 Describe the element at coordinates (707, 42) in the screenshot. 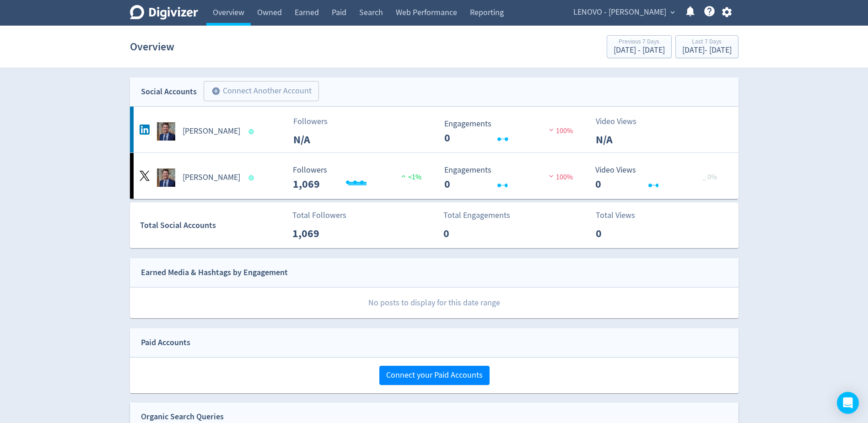

I see `div: Last 7 Days` at that location.